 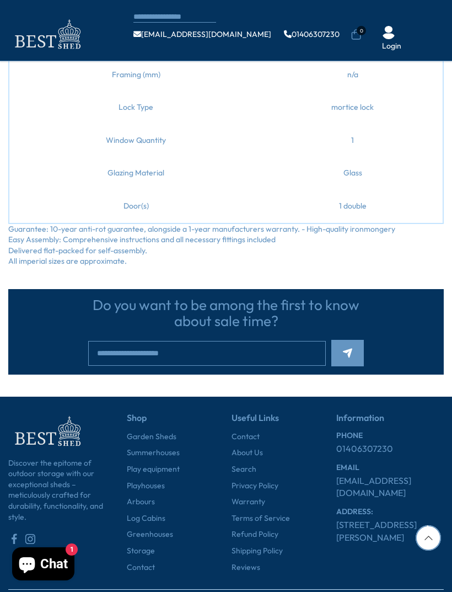 What do you see at coordinates (261, 519) in the screenshot?
I see `a: Terms of Service` at bounding box center [261, 519].